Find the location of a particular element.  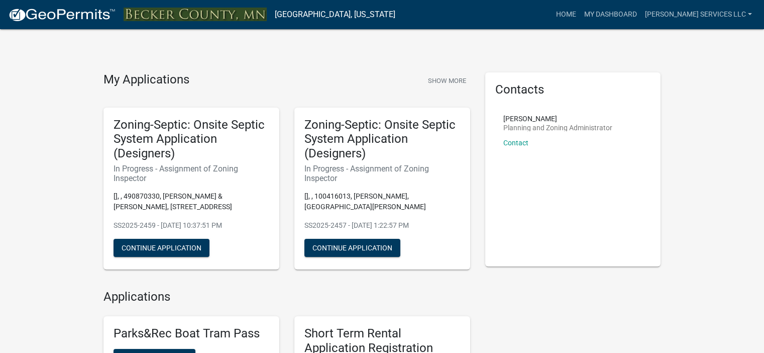

a: My Dashboard is located at coordinates (610, 15).